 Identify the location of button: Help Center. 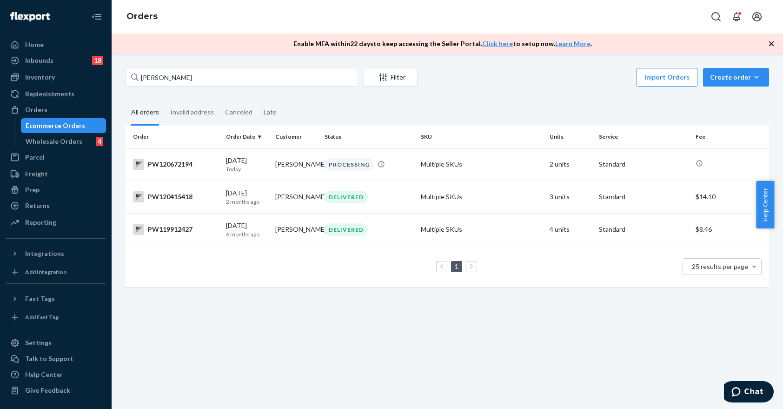
(765, 205).